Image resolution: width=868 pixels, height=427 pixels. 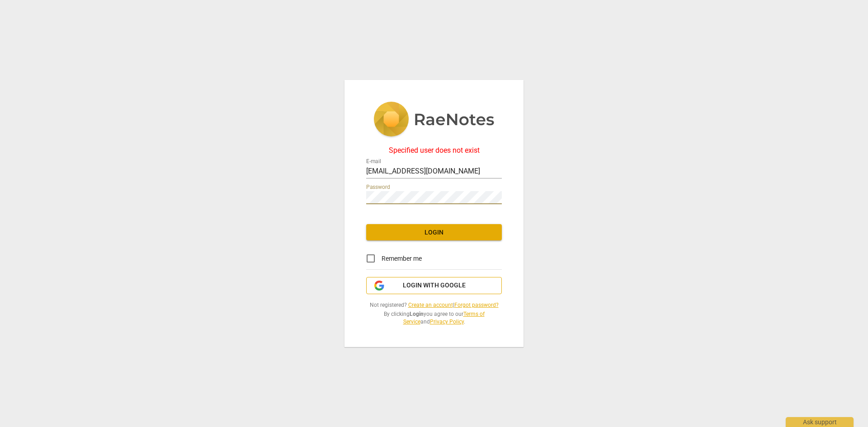 What do you see at coordinates (434, 285) in the screenshot?
I see `span: Login with Google` at bounding box center [434, 285].